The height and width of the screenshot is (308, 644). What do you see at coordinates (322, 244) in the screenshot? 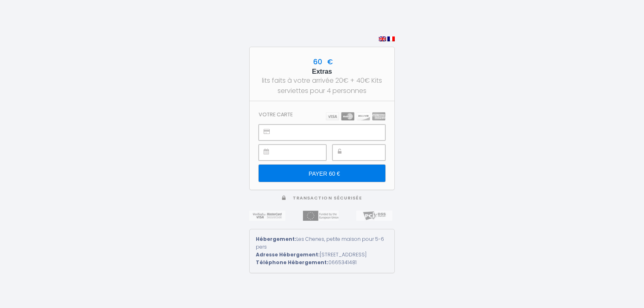
I see `div: Les Chenes, petite maison pour 5-6 pers` at bounding box center [322, 244].